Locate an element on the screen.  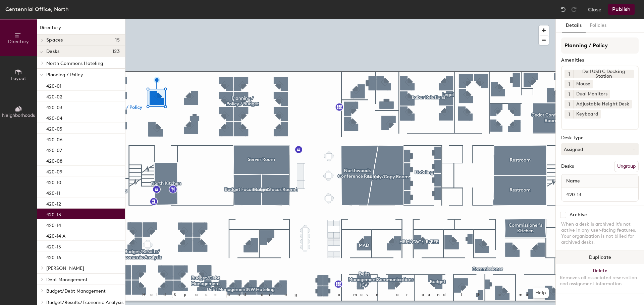
p: 420-12 is located at coordinates (54, 203).